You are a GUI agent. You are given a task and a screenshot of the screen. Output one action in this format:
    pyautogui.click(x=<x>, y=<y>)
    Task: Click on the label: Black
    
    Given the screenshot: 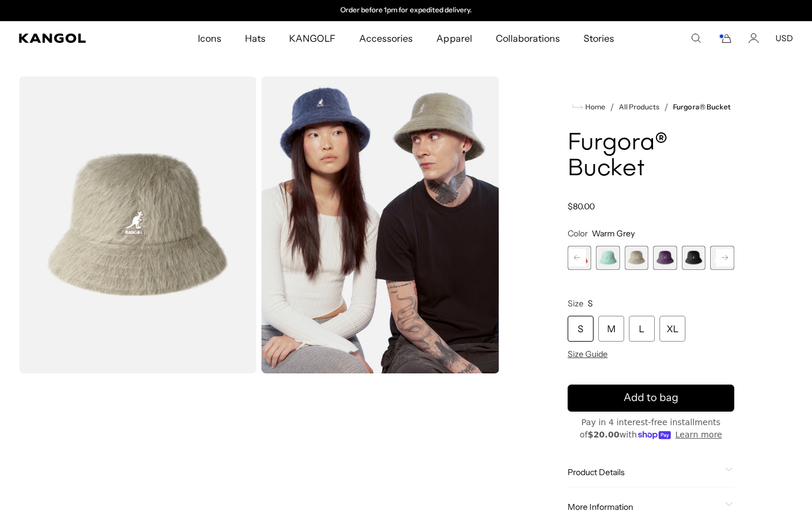 What is the action you would take?
    pyautogui.click(x=694, y=258)
    